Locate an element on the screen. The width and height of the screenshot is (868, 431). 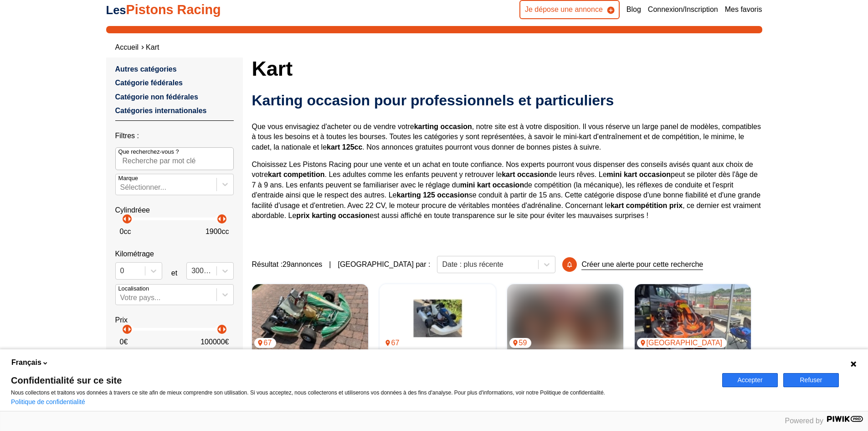
p: Localisation is located at coordinates (134, 289).